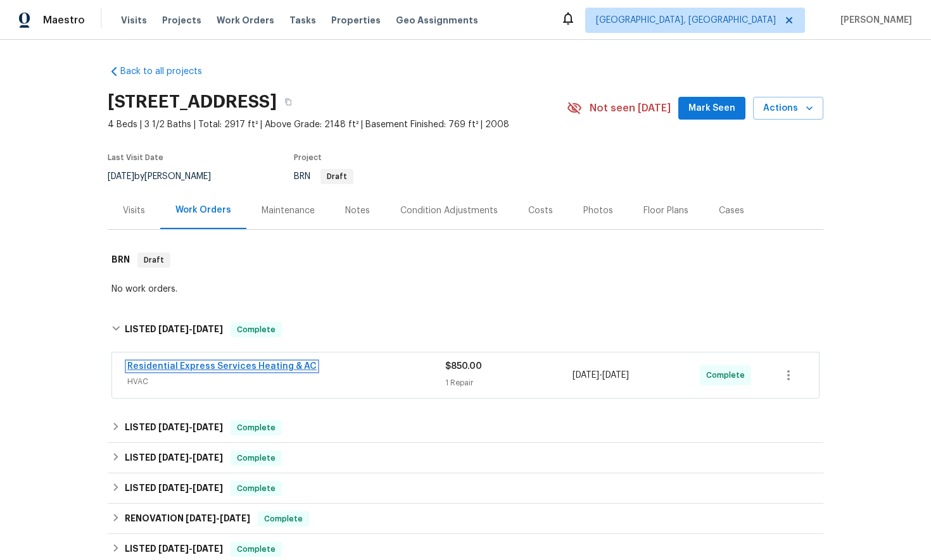  What do you see at coordinates (221, 367) in the screenshot?
I see `a: Residential Express Services Heating & AC` at bounding box center [221, 367].